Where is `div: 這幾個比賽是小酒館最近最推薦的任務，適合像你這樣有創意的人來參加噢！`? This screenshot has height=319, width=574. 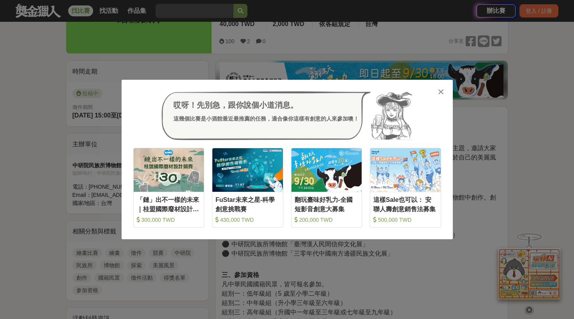 div: 這幾個比賽是小酒館最近最推薦的任務，適合像你這樣有創意的人來參加噢！ is located at coordinates (266, 119).